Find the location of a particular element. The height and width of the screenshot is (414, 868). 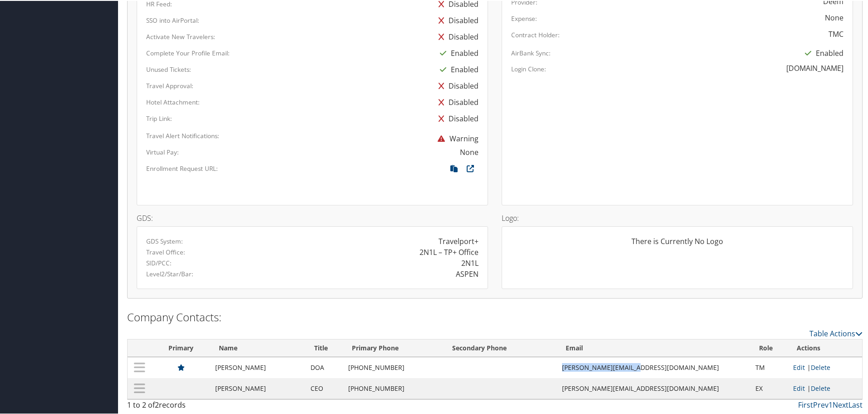

h4: GDS: is located at coordinates (312, 217).